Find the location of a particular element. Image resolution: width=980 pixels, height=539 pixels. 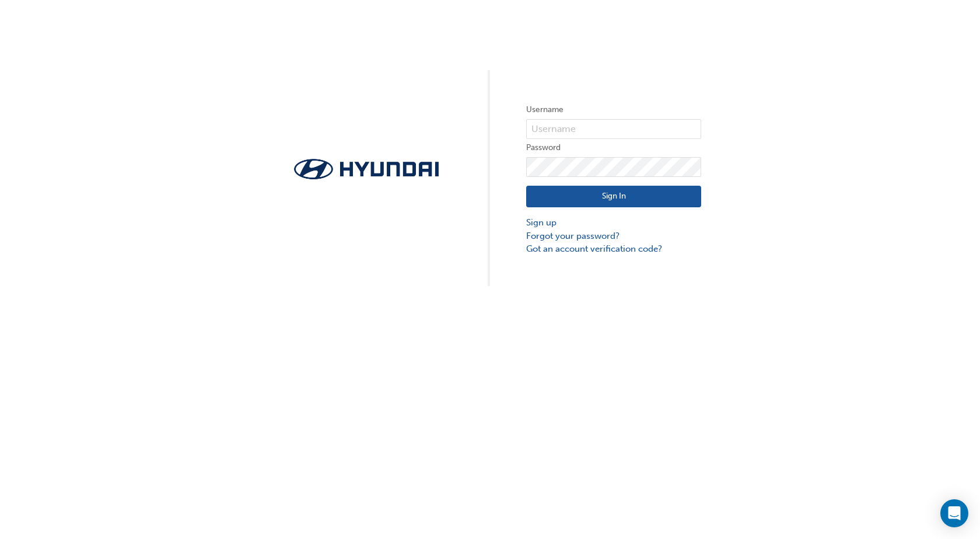

input: Username is located at coordinates (614, 129).